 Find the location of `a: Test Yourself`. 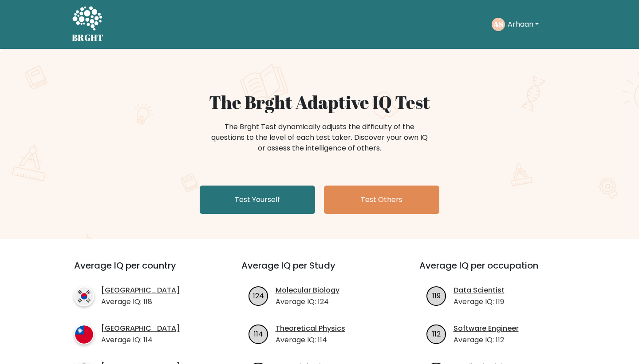

a: Test Yourself is located at coordinates (257, 200).